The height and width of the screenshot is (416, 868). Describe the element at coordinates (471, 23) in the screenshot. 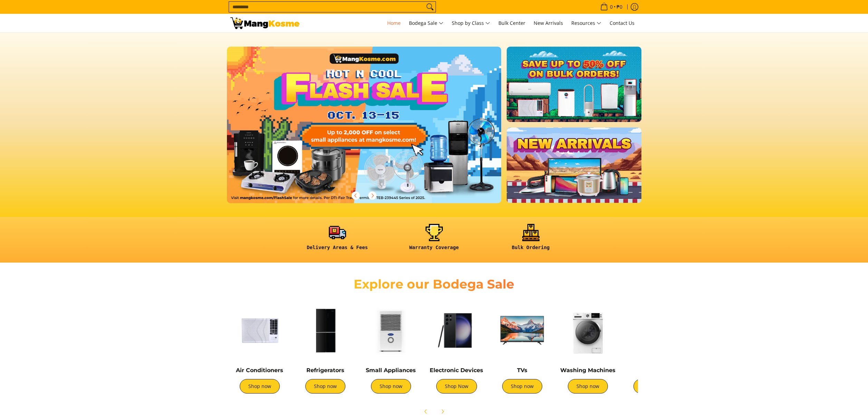

I see `span: Shop by Class` at that location.